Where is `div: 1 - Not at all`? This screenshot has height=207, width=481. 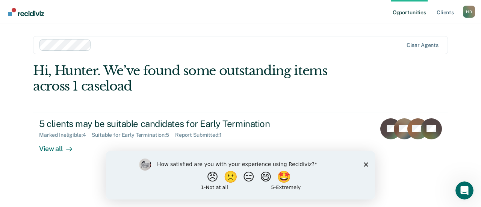 div: 1 - Not at all is located at coordinates (86, 36).